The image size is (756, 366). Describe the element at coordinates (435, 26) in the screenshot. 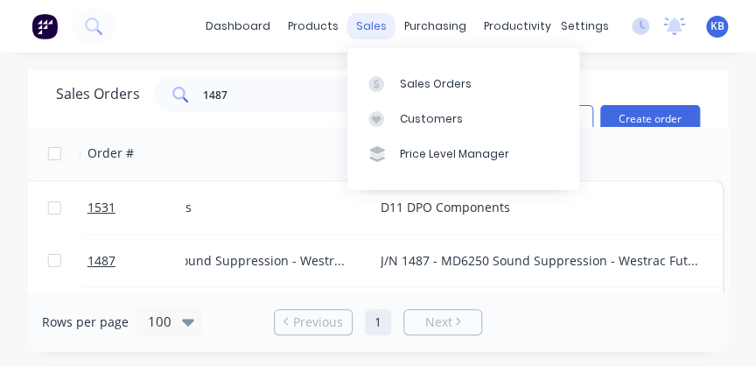

I see `div: purchasing` at that location.